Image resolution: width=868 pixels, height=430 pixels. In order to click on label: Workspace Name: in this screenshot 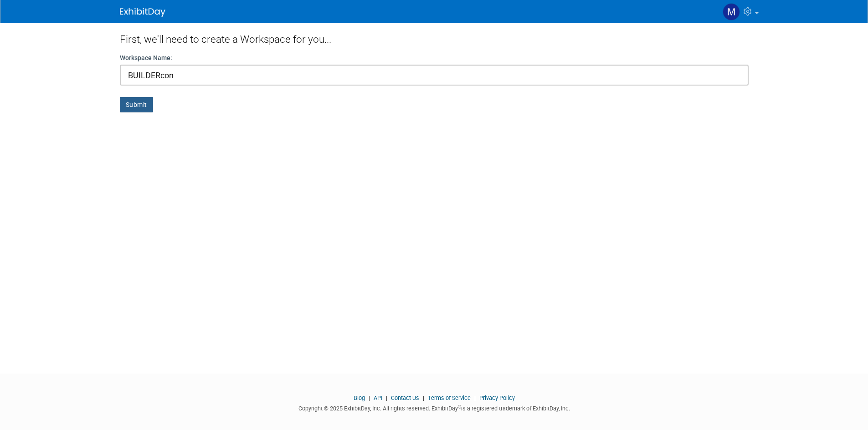, I will do `click(146, 58)`.